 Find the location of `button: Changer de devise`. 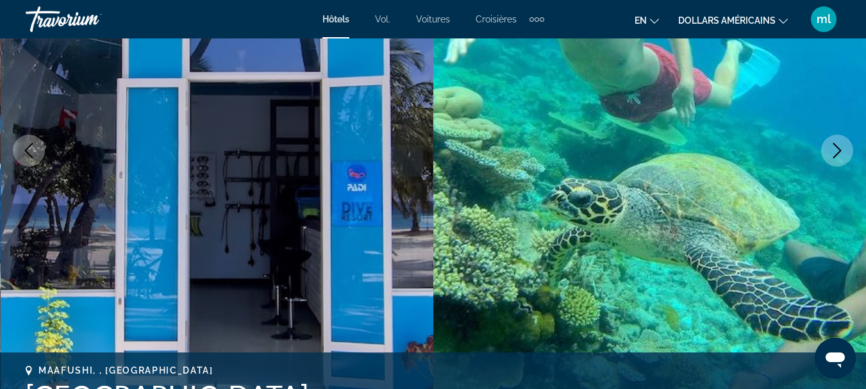

button: Changer de devise is located at coordinates (732, 20).